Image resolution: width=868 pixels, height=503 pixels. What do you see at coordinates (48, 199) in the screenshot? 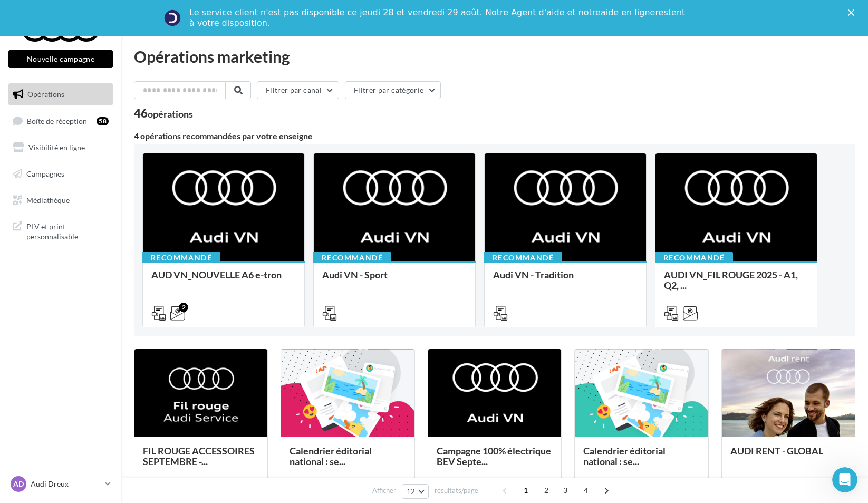
I see `span: Médiathèque` at bounding box center [48, 199].